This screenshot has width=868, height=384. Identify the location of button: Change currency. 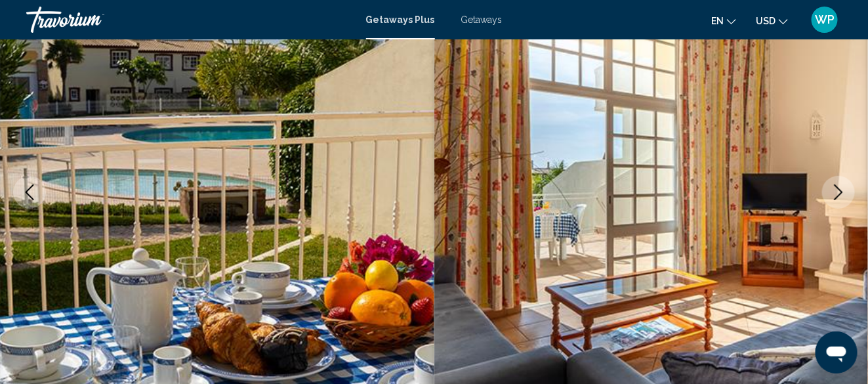
(772, 20).